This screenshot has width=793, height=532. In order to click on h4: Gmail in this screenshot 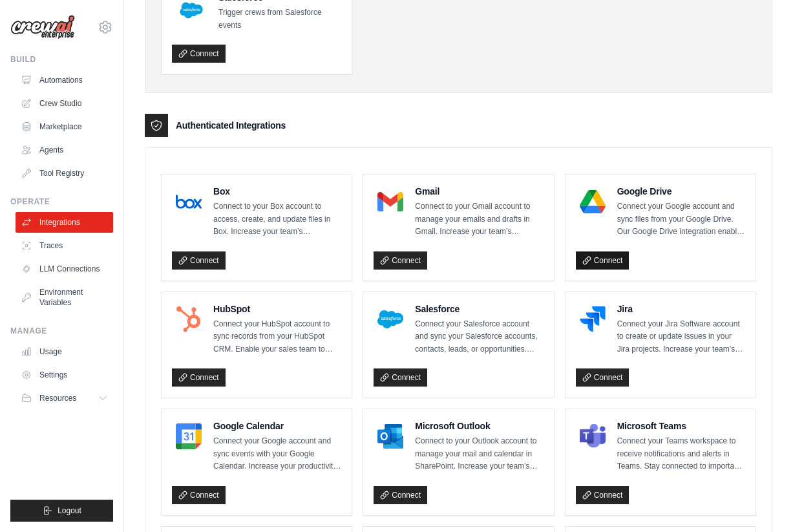, I will do `click(479, 191)`.